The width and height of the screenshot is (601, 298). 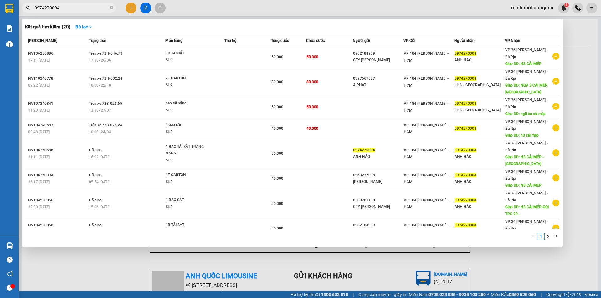 What do you see at coordinates (10, 9) in the screenshot?
I see `span: Gửi:` at bounding box center [10, 9].